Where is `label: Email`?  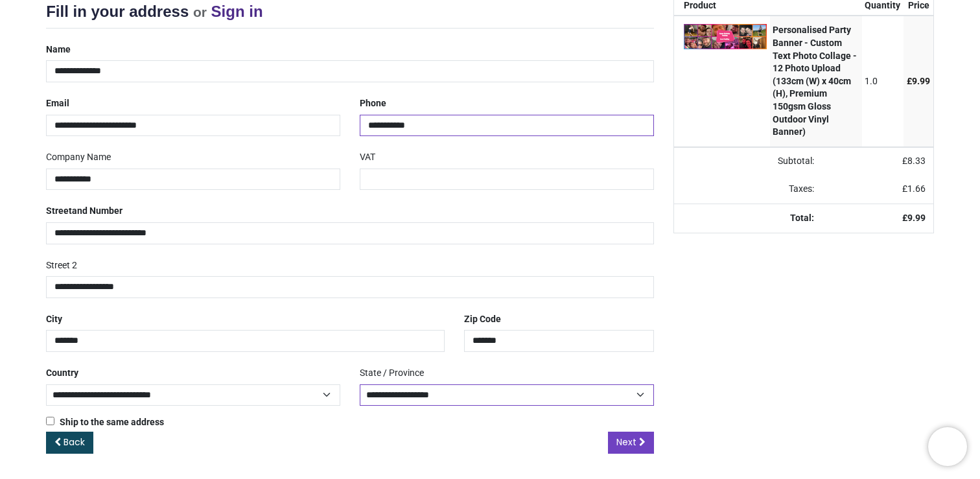 label: Email is located at coordinates (58, 104).